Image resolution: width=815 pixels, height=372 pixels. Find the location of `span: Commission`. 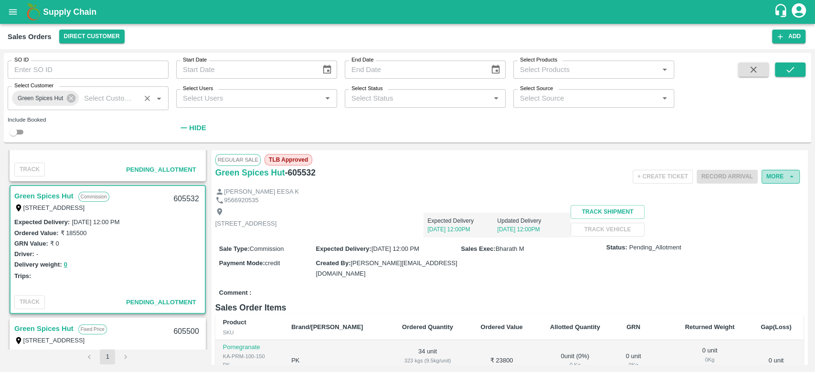

span: Commission is located at coordinates (267, 249).